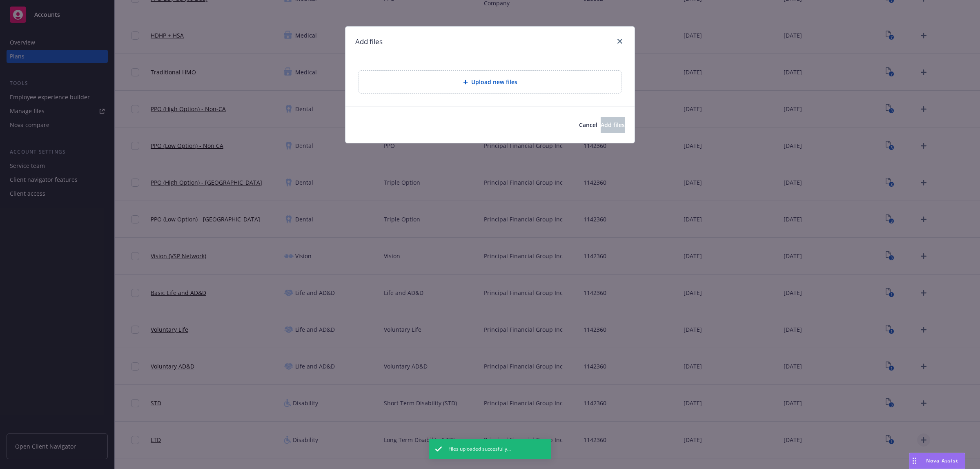  What do you see at coordinates (479, 449) in the screenshot?
I see `span: Files uploaded succesfully...` at bounding box center [479, 449].